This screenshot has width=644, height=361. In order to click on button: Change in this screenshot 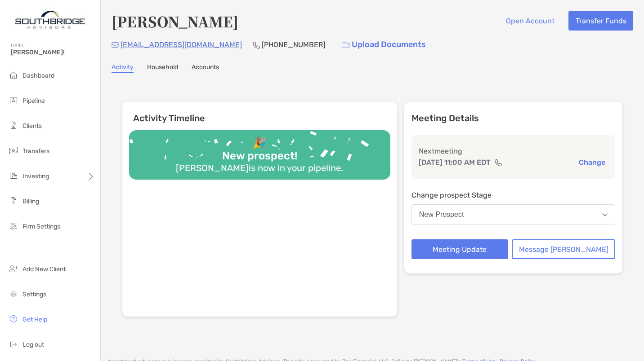, I will do `click(592, 162)`.